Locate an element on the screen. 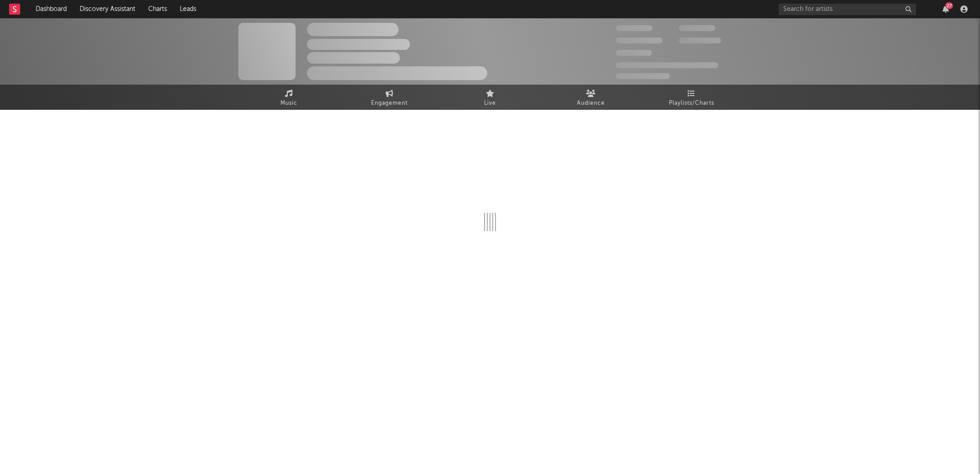 The image size is (980, 474). a: Music is located at coordinates (289, 97).